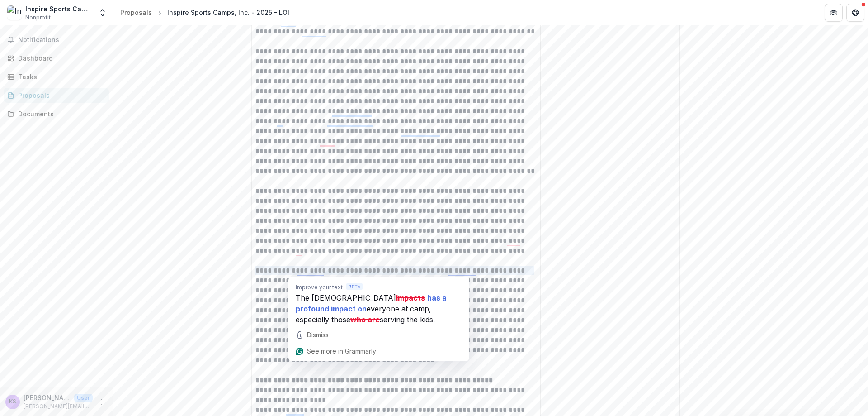  I want to click on div: Tasks, so click(60, 77).